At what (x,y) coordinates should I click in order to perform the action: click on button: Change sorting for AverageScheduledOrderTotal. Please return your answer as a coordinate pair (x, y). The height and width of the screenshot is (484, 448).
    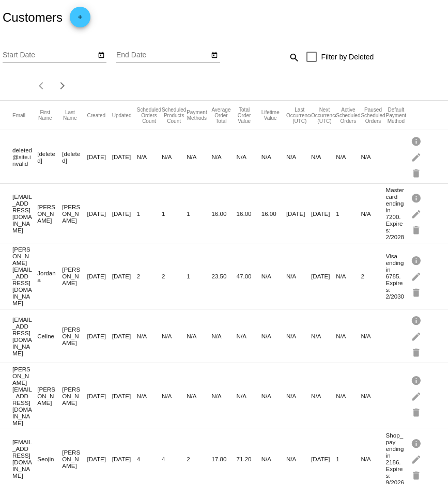
    Looking at the image, I should click on (221, 115).